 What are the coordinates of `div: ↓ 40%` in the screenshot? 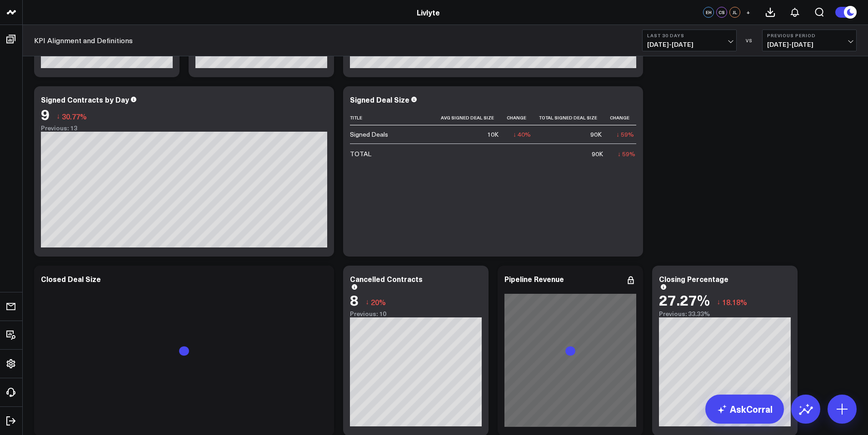 It's located at (522, 134).